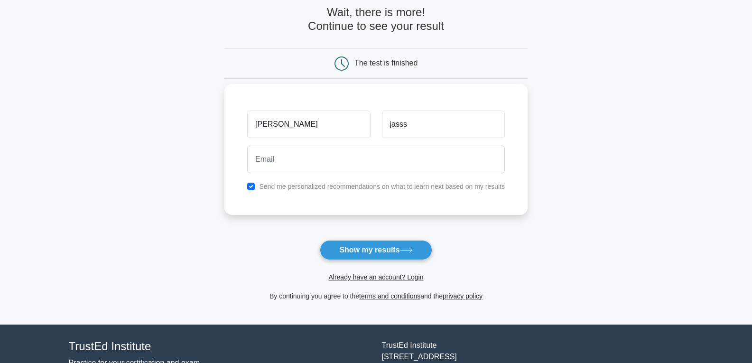  I want to click on h4: TrustEd Institute, so click(220, 346).